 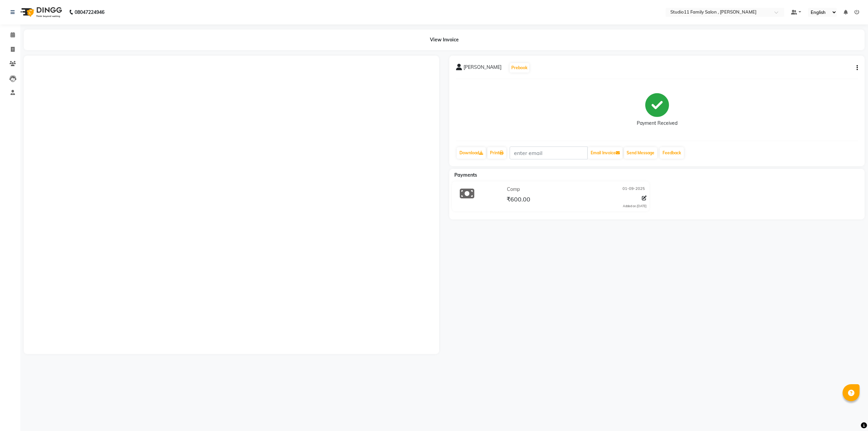 What do you see at coordinates (641, 153) in the screenshot?
I see `button: Send Message` at bounding box center [641, 153].